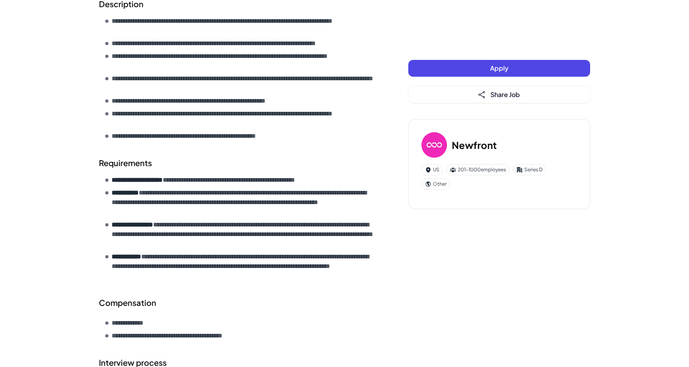 The width and height of the screenshot is (689, 367). Describe the element at coordinates (474, 145) in the screenshot. I see `h3: Newfront` at that location.